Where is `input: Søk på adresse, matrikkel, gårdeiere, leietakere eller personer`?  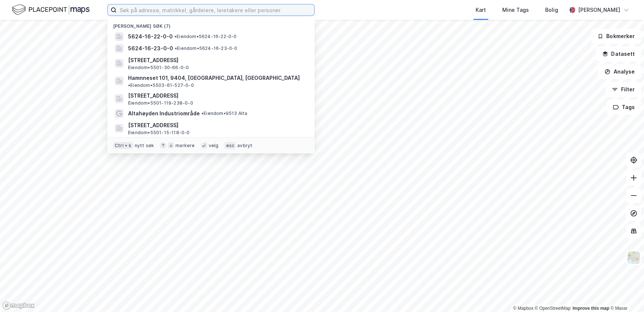 input: Søk på adresse, matrikkel, gårdeiere, leietakere eller personer is located at coordinates (215, 10).